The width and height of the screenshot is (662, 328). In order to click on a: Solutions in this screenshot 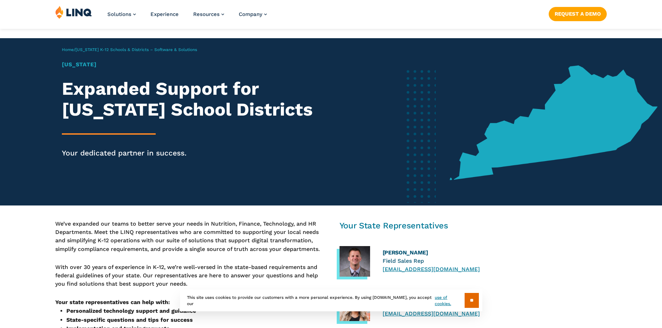, I will do `click(122, 14)`.